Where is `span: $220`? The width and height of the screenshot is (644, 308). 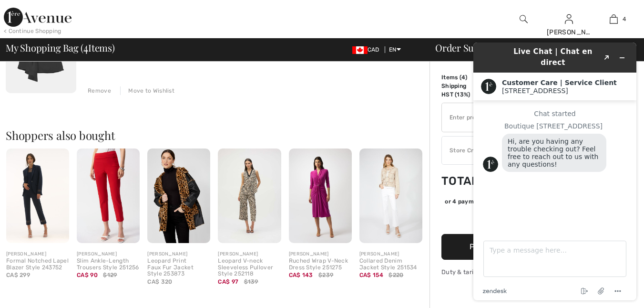 span: $220 is located at coordinates (395, 275).